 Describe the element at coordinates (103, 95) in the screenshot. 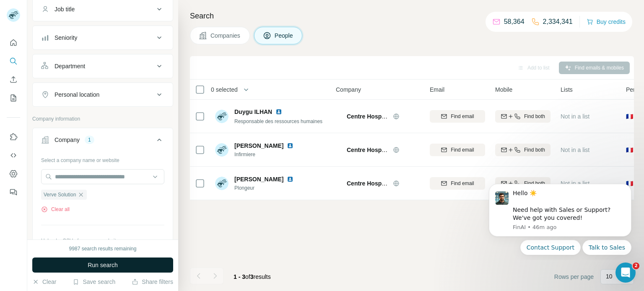

I see `button: Personal location` at that location.